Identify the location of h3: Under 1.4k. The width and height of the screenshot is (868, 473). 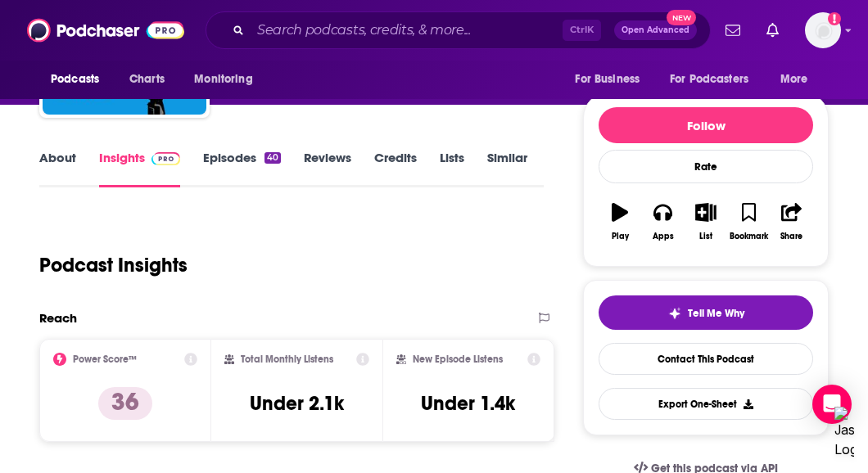
(468, 403).